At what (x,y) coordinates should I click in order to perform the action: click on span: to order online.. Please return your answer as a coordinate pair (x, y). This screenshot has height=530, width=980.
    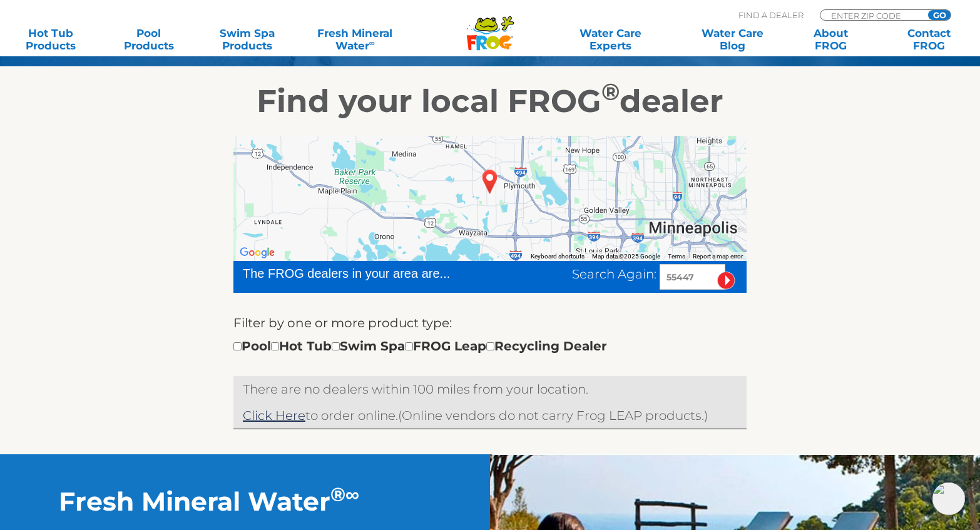
    Looking at the image, I should click on (321, 415).